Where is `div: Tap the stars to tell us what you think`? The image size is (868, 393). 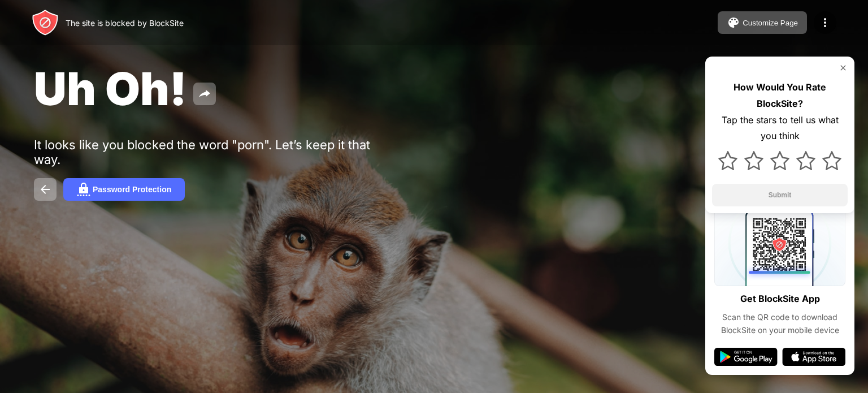 div: Tap the stars to tell us what you think is located at coordinates (779, 128).